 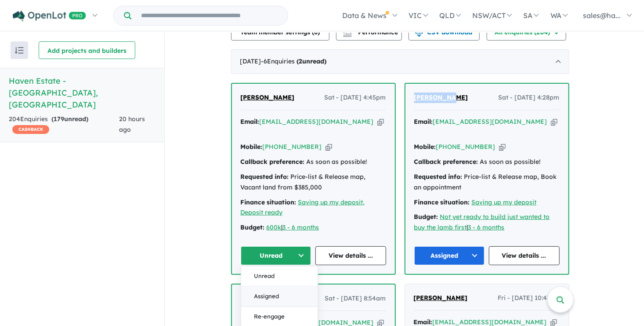 I want to click on div: Price-list & Release map, Vacant land from $385,000, so click(x=313, y=182).